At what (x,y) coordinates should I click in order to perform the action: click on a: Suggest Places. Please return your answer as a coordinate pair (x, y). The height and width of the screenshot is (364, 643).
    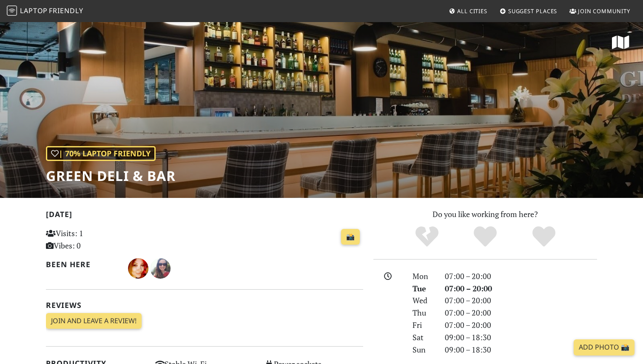
    Looking at the image, I should click on (529, 11).